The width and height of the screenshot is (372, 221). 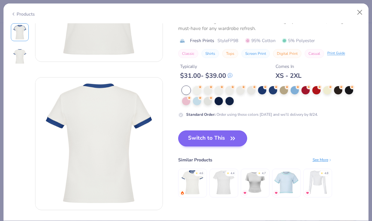 What do you see at coordinates (288, 76) in the screenshot?
I see `div: XS - 2XL` at bounding box center [288, 76].